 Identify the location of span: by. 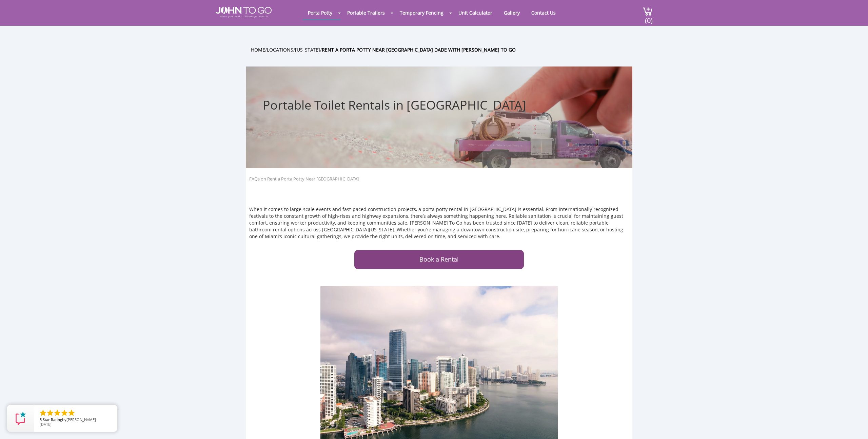
(75, 420).